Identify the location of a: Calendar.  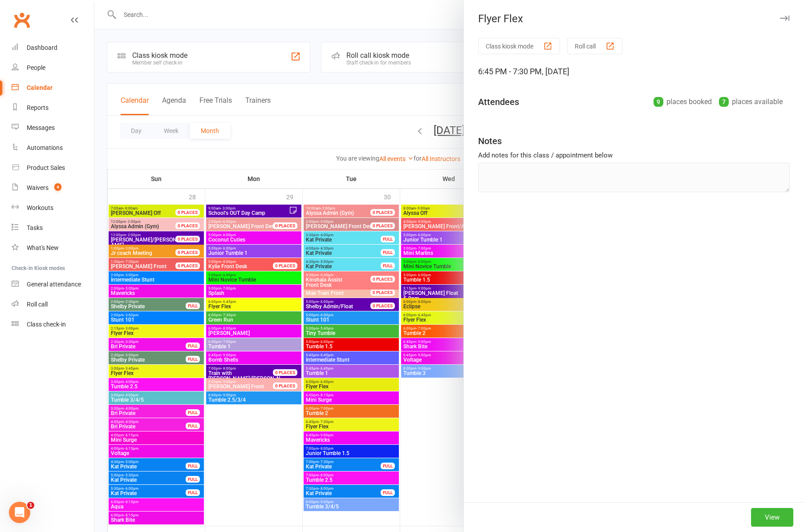
(52, 88).